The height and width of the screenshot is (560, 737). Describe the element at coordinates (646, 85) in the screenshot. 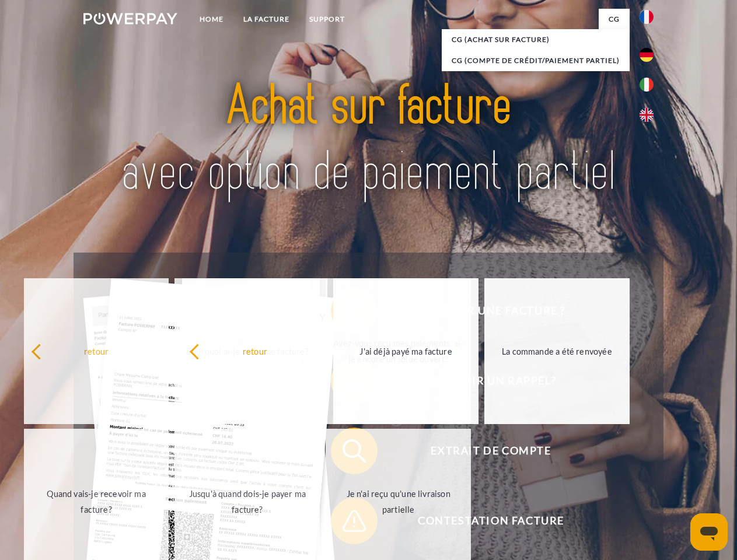

I see `img: it` at that location.